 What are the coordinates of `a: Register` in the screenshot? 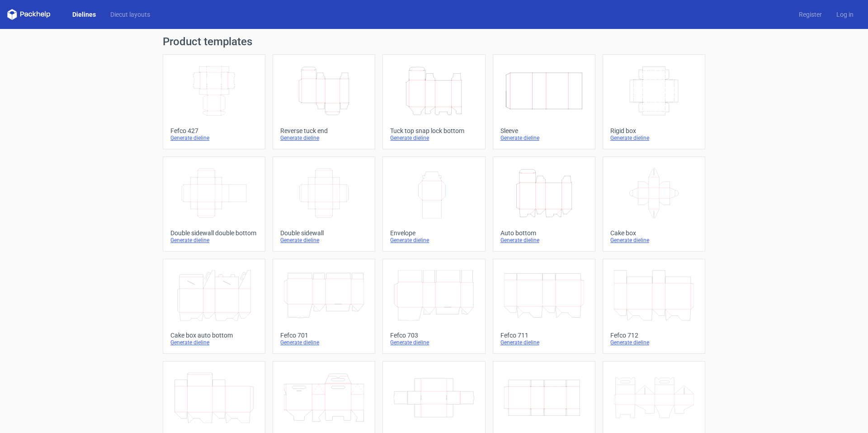 It's located at (810, 14).